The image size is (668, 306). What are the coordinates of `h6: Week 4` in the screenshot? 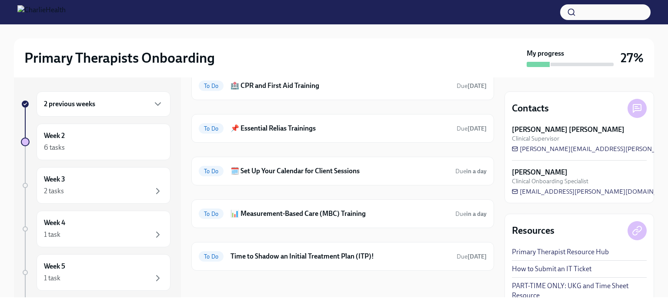 It's located at (54, 223).